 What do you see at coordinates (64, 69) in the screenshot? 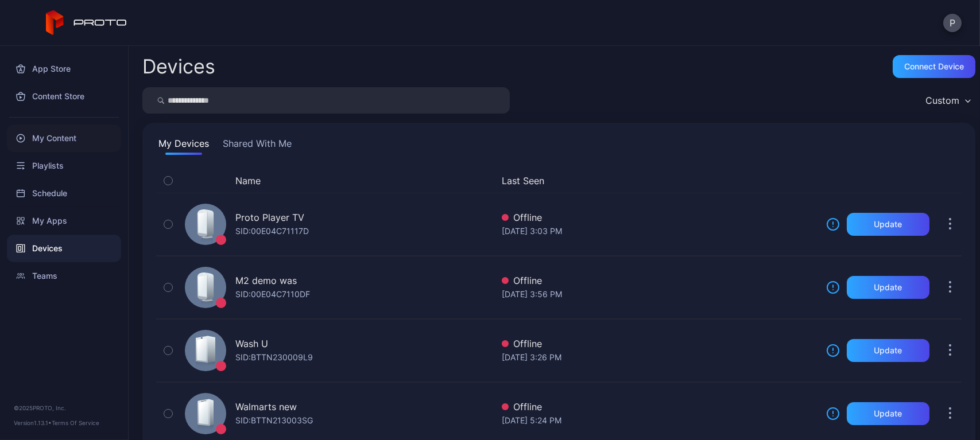
I see `div: App Store` at bounding box center [64, 69].